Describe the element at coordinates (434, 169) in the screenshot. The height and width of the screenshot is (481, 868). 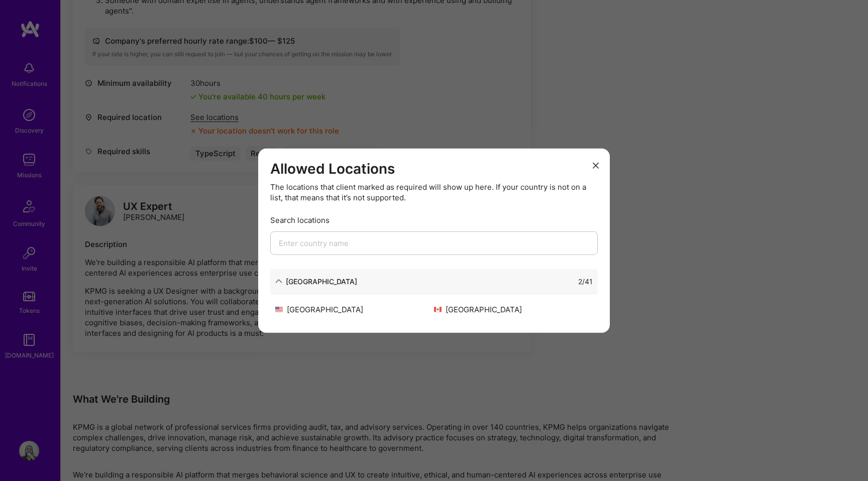
I see `h3: Allowed Locations` at that location.